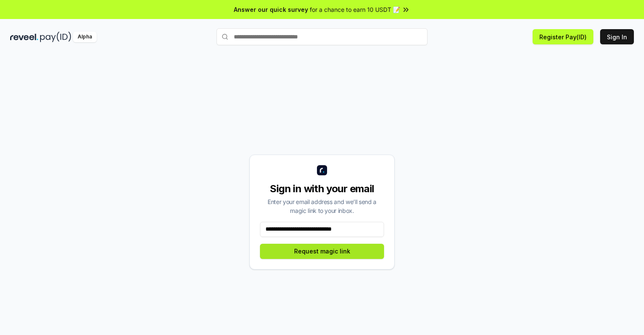 Image resolution: width=644 pixels, height=335 pixels. Describe the element at coordinates (271, 9) in the screenshot. I see `span: Answer our quick survey` at that location.